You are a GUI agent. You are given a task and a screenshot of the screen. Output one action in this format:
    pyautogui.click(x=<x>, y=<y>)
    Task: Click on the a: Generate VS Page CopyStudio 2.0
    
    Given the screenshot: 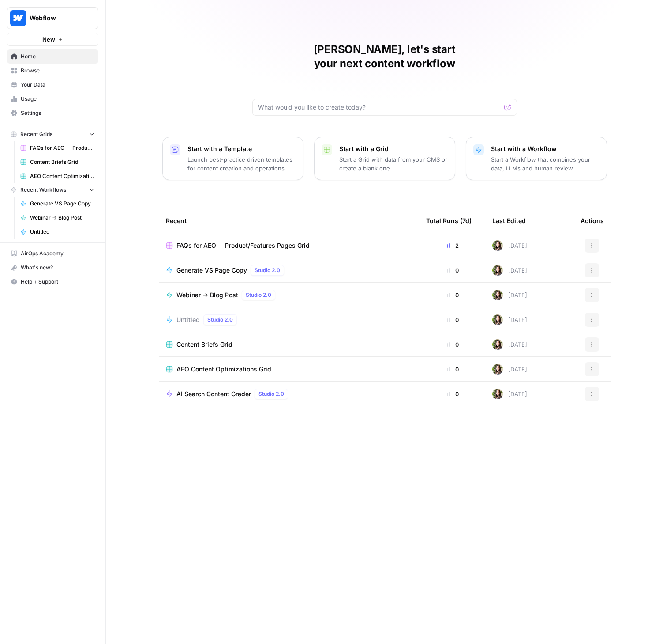 What is the action you would take?
    pyautogui.click(x=289, y=270)
    